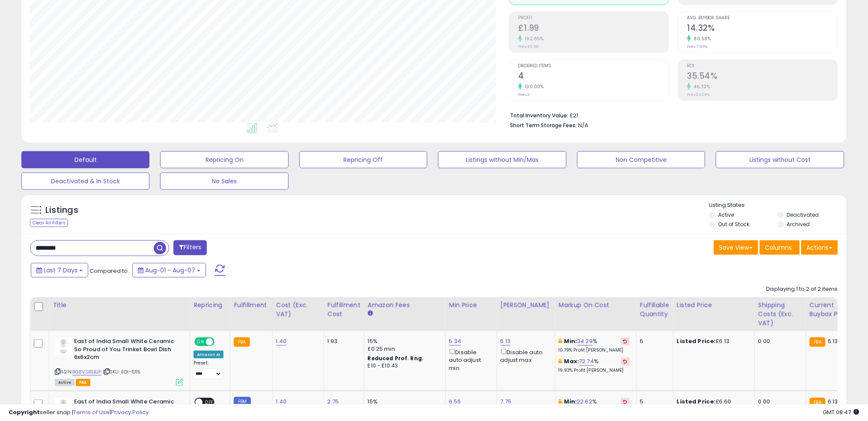  Describe the element at coordinates (60, 270) in the screenshot. I see `span: Last 7 Days` at that location.